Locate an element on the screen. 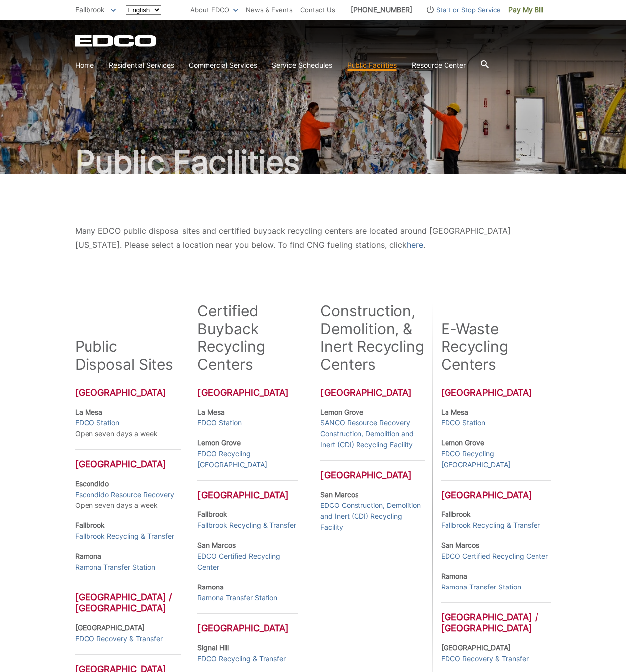 The image size is (626, 672). a: Home is located at coordinates (85, 65).